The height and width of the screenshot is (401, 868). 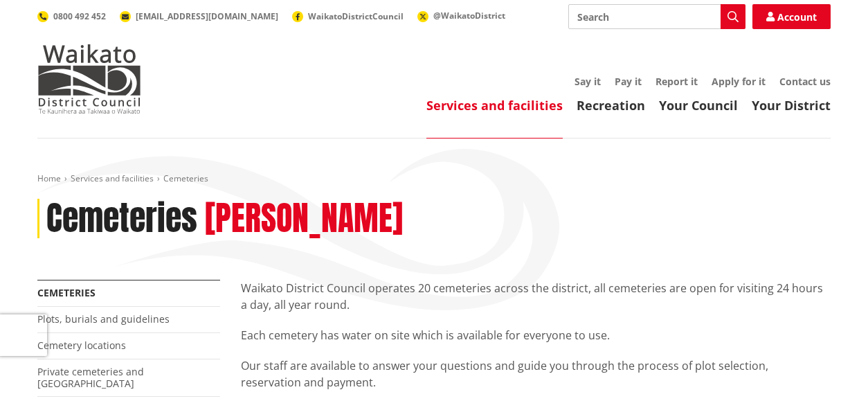 What do you see at coordinates (610, 106) in the screenshot?
I see `a: Recreation` at bounding box center [610, 106].